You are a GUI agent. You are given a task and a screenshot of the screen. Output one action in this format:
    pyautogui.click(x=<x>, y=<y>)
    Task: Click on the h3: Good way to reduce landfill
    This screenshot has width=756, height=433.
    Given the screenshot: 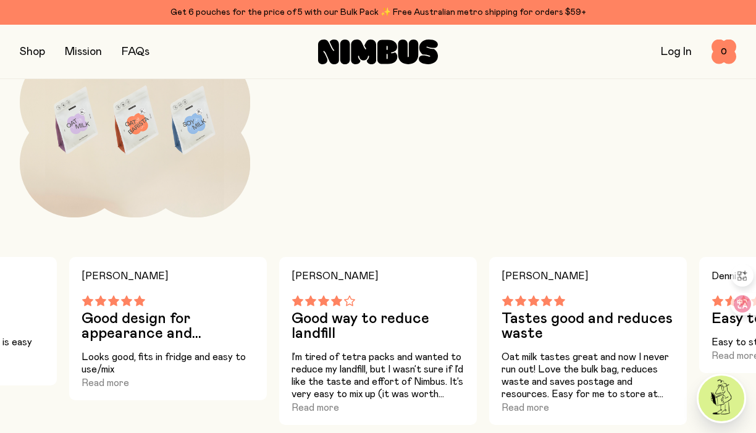 What is the action you would take?
    pyautogui.click(x=378, y=326)
    